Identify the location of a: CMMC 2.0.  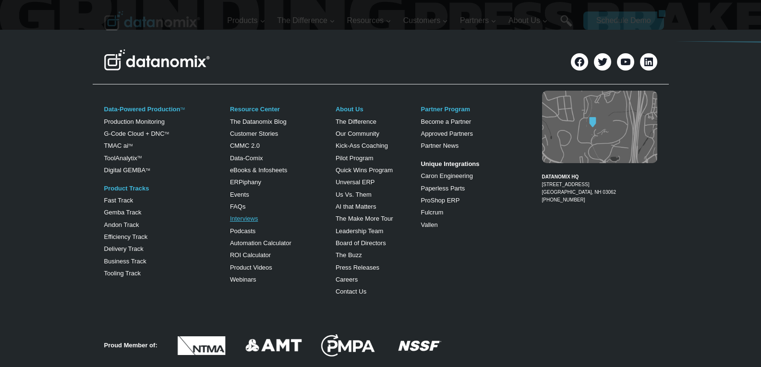
(245, 145).